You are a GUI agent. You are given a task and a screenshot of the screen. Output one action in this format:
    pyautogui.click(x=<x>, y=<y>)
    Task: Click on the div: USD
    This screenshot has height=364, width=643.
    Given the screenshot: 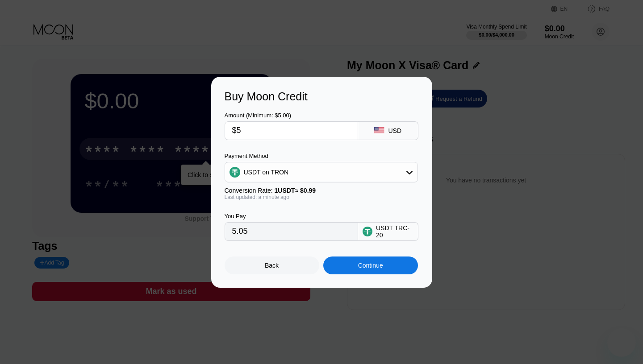 What is the action you would take?
    pyautogui.click(x=395, y=131)
    